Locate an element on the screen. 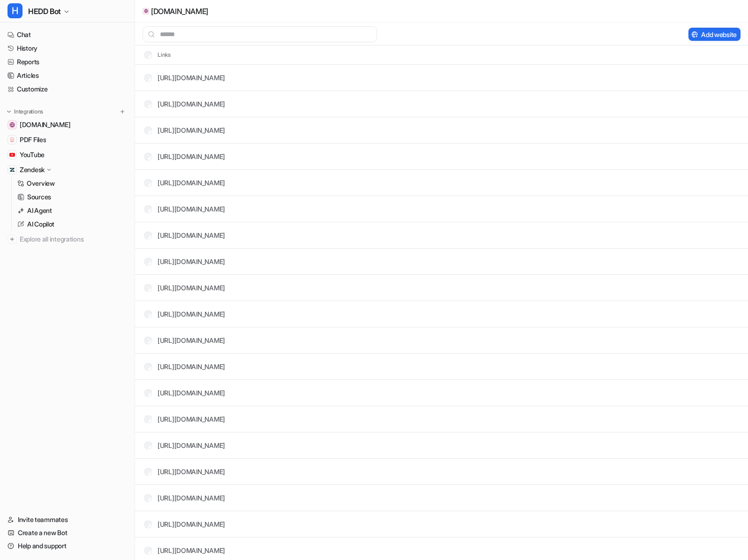 The width and height of the screenshot is (748, 560). a: Overview is located at coordinates (72, 184).